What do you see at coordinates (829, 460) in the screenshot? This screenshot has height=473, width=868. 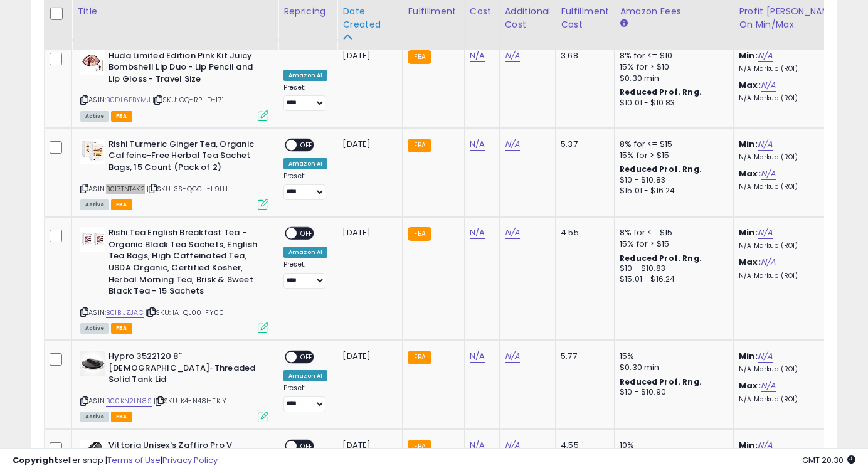 I see `span: 2025-09-10 20:30 GMT` at bounding box center [829, 460].